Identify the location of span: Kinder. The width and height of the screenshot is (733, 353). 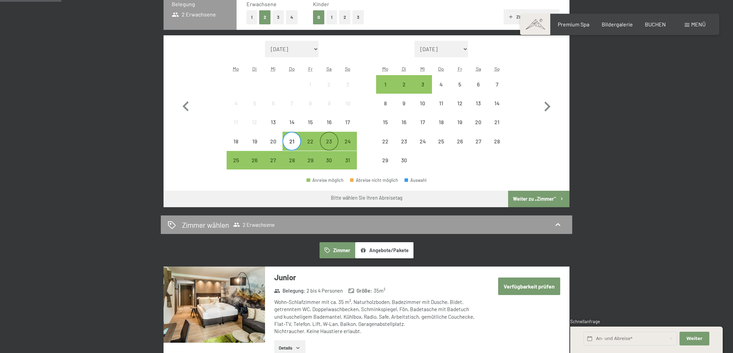
(321, 4).